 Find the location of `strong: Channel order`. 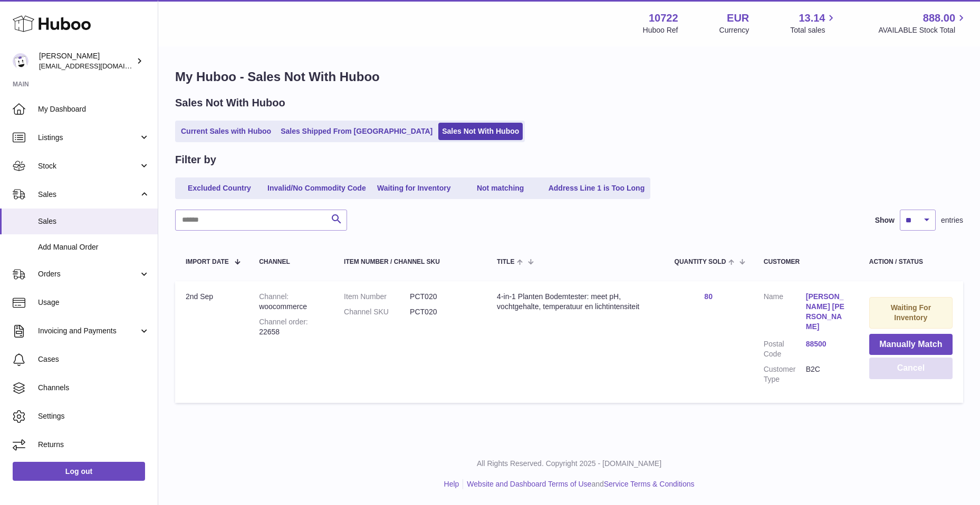

strong: Channel order is located at coordinates (283, 322).